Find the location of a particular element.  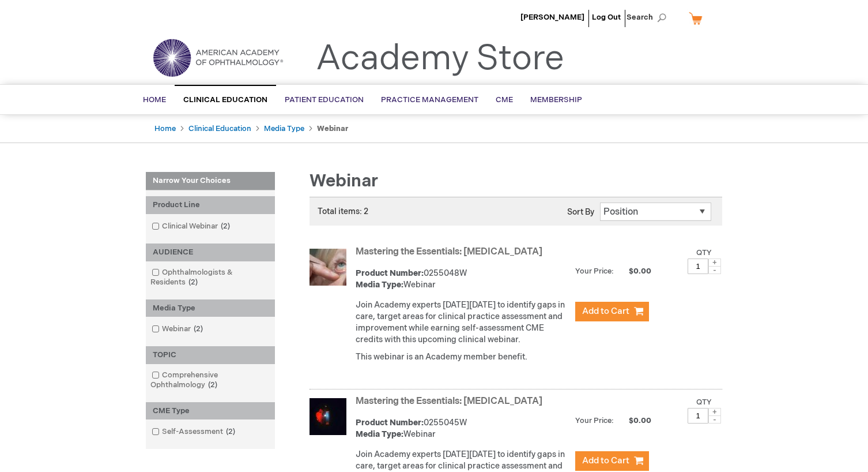

a: Academy Store is located at coordinates (440, 59).